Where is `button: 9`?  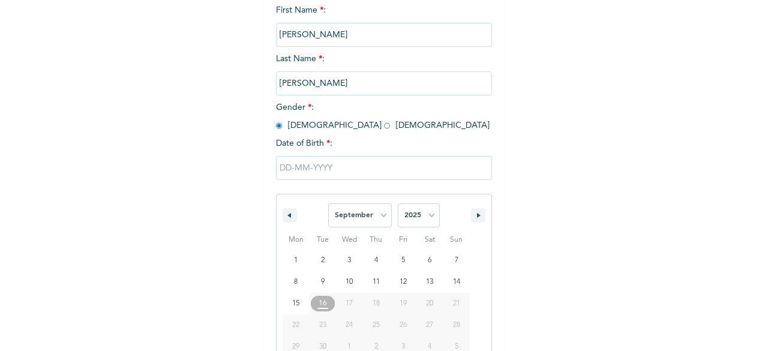
button: 9 is located at coordinates (323, 282).